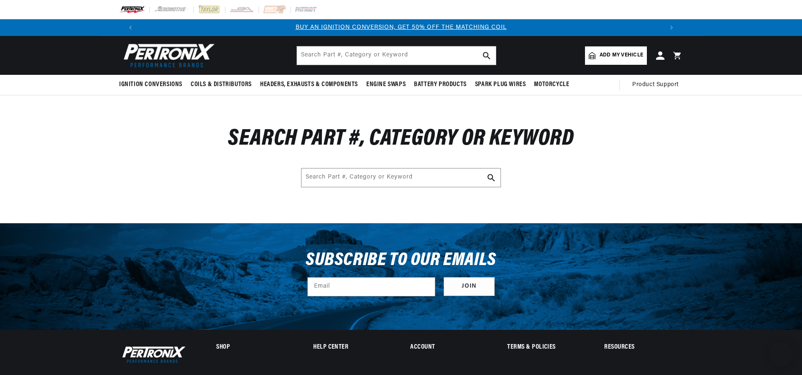 The height and width of the screenshot is (375, 802). I want to click on h2: Account, so click(449, 347).